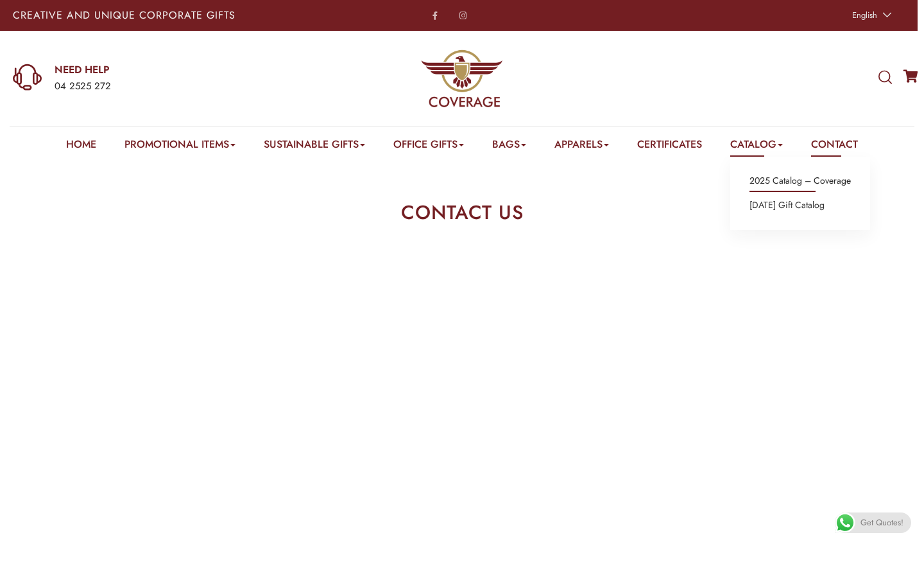  Describe the element at coordinates (178, 87) in the screenshot. I see `div: 04 2525 272` at that location.